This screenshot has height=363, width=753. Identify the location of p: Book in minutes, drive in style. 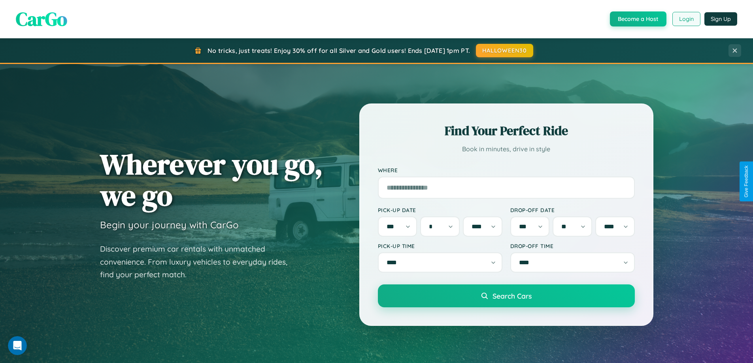
(506, 149).